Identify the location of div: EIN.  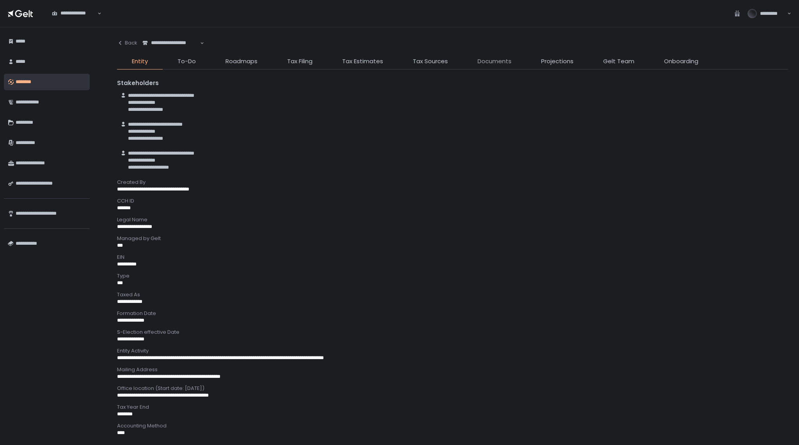
(453, 257).